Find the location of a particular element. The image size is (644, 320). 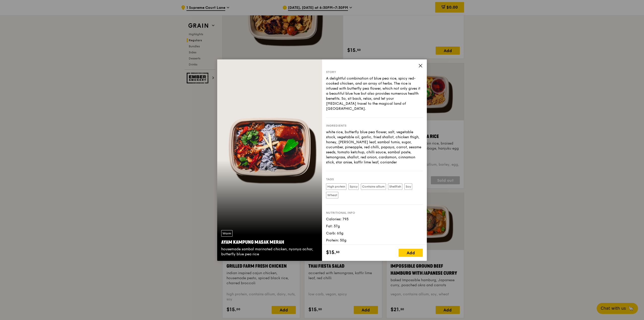

div: Warm is located at coordinates (227, 233).